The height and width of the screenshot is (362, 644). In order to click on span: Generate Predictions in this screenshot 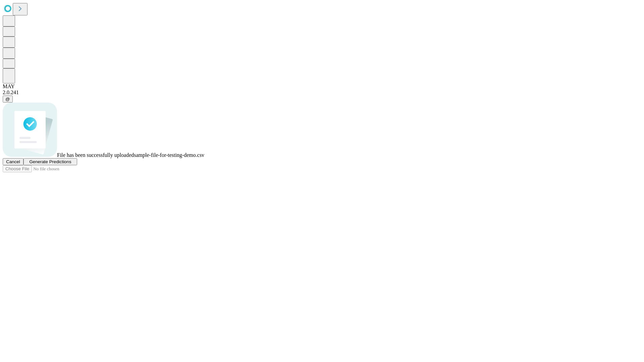, I will do `click(50, 161)`.